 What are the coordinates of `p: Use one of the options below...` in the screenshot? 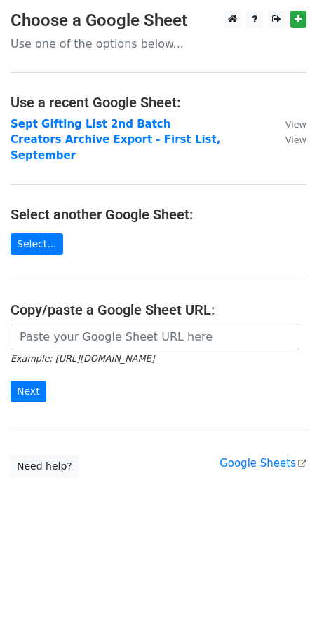 It's located at (158, 44).